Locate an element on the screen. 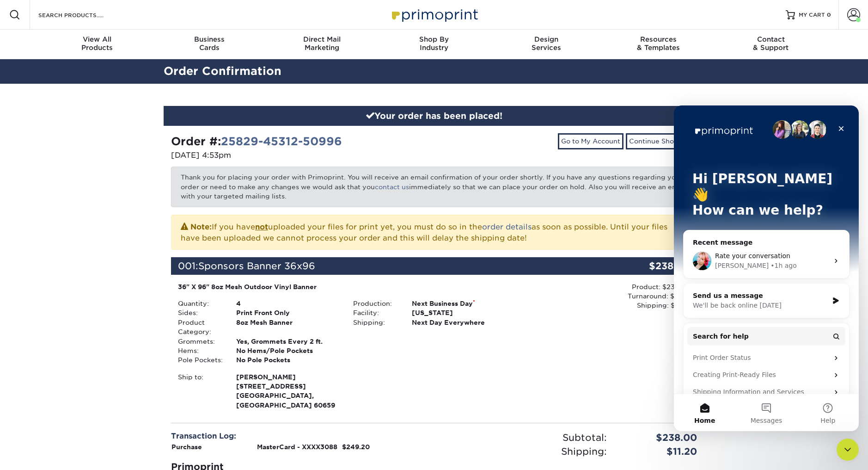  p: How can we help? is located at coordinates (92, 105).